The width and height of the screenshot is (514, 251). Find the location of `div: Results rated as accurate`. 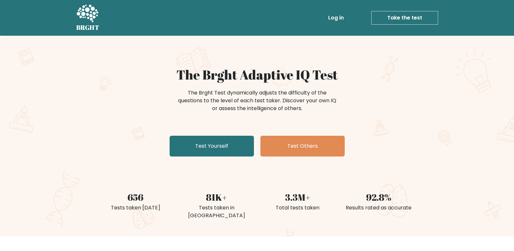

div: Results rated as accurate is located at coordinates (379, 208).